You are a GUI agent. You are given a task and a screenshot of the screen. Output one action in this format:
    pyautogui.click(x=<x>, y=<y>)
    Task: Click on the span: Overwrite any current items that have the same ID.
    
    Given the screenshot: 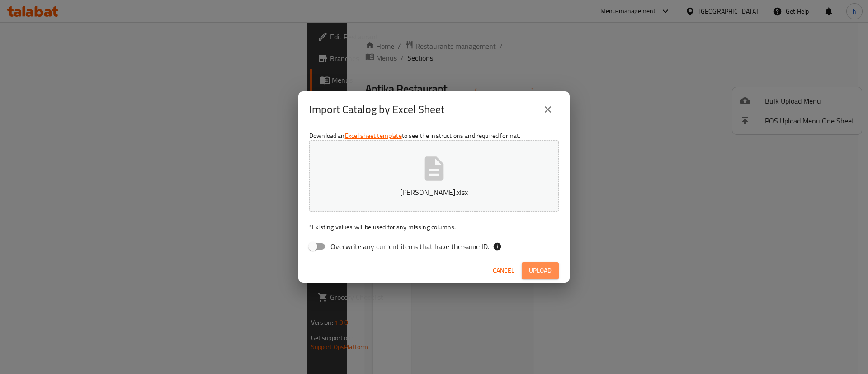 What is the action you would take?
    pyautogui.click(x=410, y=247)
    